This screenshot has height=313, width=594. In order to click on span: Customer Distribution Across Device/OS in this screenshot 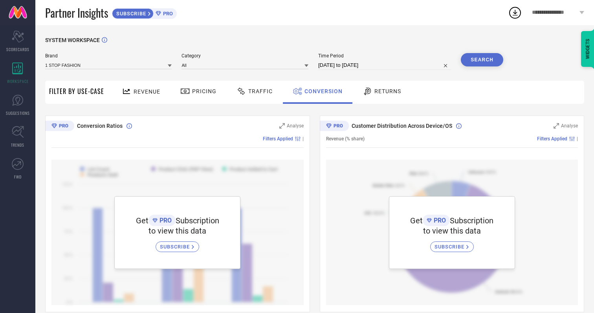, I will do `click(402, 126)`.